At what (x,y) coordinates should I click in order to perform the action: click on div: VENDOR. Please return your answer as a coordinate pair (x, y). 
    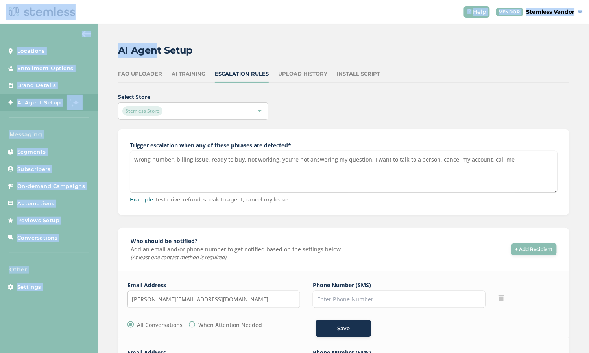
    Looking at the image, I should click on (510, 12).